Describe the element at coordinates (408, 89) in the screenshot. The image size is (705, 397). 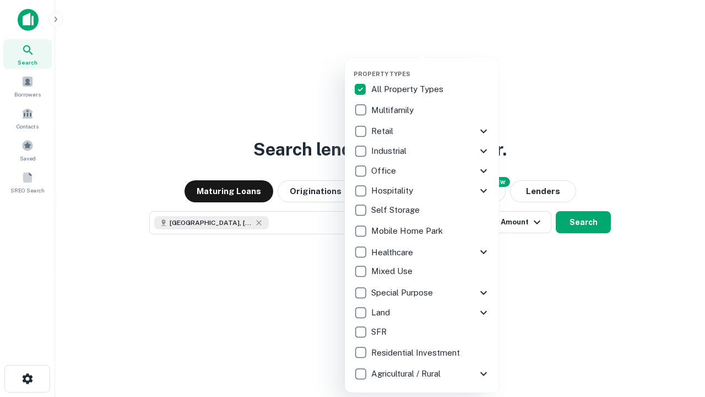
I see `p: All Property Types` at that location.